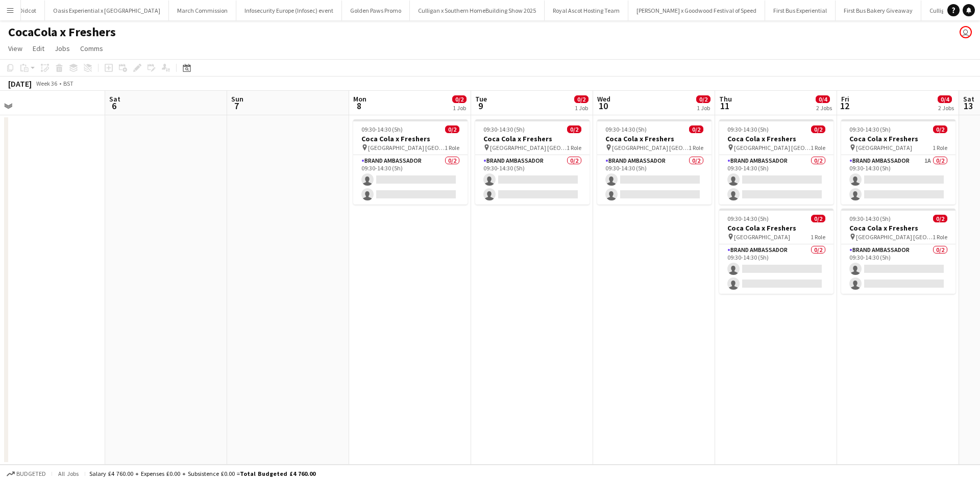  I want to click on div: BST, so click(69, 83).